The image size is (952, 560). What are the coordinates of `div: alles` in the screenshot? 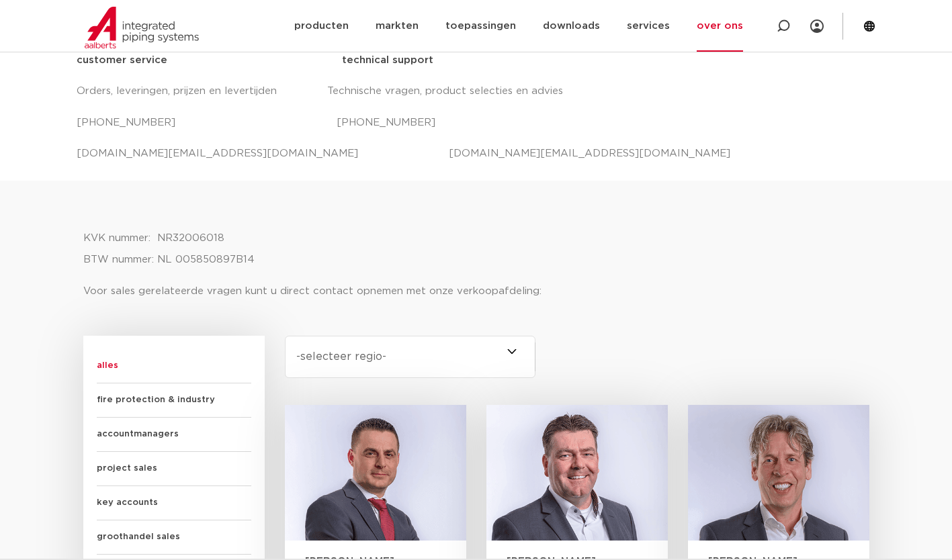 It's located at (174, 366).